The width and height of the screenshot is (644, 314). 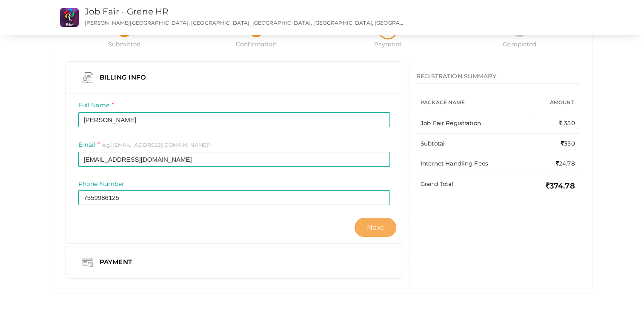 What do you see at coordinates (125, 45) in the screenshot?
I see `span: Submitted` at bounding box center [125, 45].